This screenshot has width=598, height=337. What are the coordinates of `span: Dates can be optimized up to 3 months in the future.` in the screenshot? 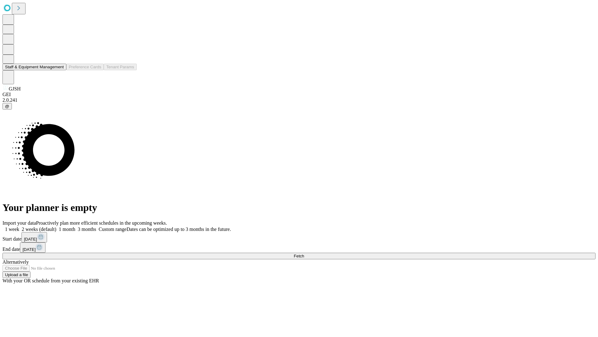 It's located at (179, 229).